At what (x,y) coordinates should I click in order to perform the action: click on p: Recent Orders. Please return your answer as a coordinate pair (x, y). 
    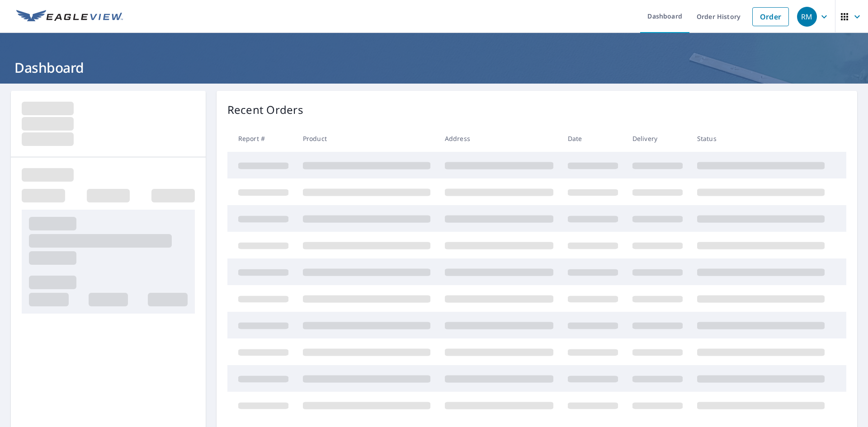
    Looking at the image, I should click on (266, 110).